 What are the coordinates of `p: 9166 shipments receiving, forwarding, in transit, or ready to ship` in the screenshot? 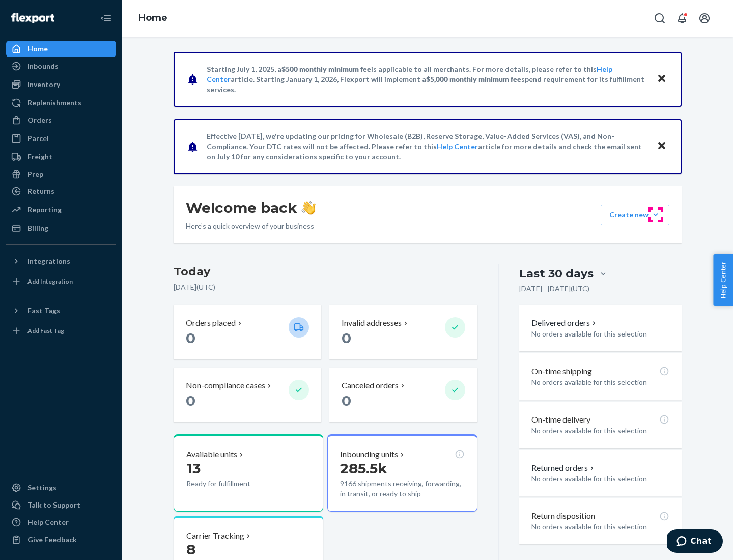 It's located at (402, 489).